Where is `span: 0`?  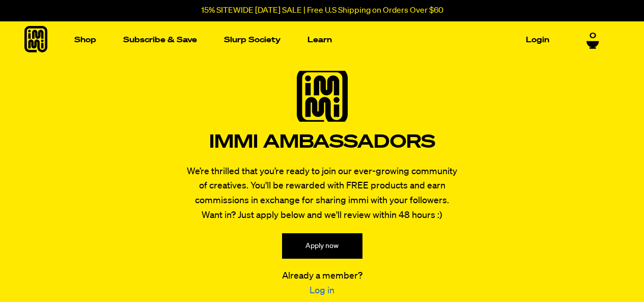 span: 0 is located at coordinates (593, 35).